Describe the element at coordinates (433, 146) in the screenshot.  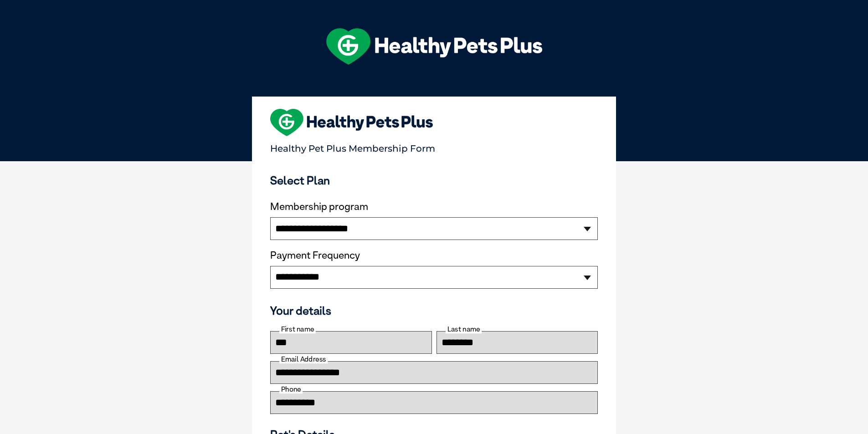
I see `p: Healthy Pet Plus Membership Form` at that location.